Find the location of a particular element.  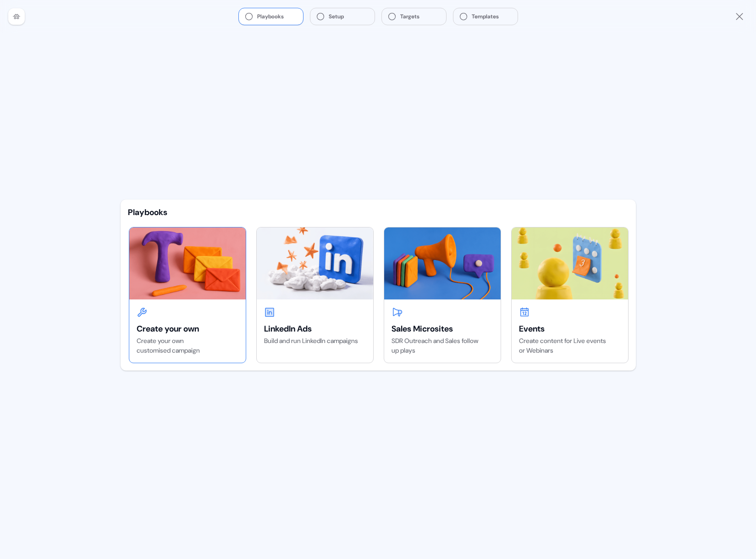

div: Sales Microsites is located at coordinates (442, 329).